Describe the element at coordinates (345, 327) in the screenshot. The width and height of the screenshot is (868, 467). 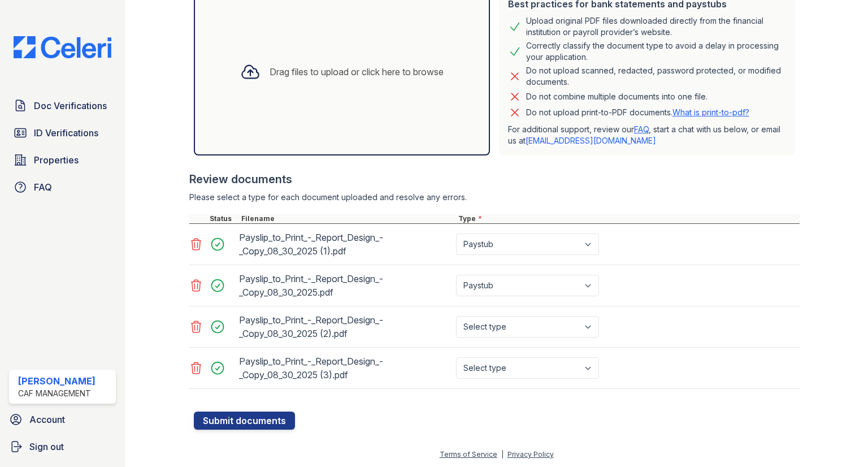
I see `div: Payslip_to_Print_-_Report_Design_-_Copy_08_30_2025 (2).pdf` at that location.